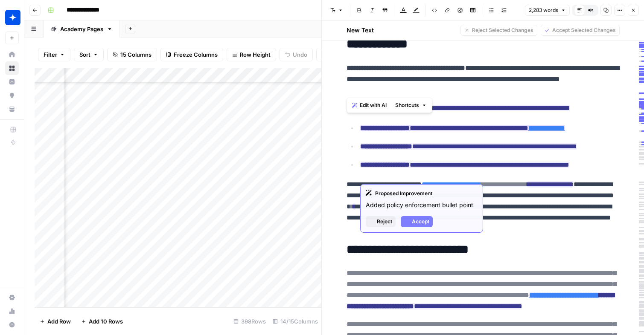  What do you see at coordinates (411, 105) in the screenshot?
I see `button: Shortcuts` at bounding box center [411, 105].